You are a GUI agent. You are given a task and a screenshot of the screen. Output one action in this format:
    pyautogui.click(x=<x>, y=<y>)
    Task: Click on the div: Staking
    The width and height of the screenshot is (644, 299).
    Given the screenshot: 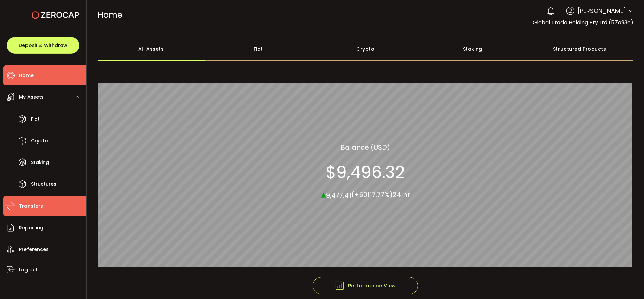 What is the action you would take?
    pyautogui.click(x=473, y=49)
    